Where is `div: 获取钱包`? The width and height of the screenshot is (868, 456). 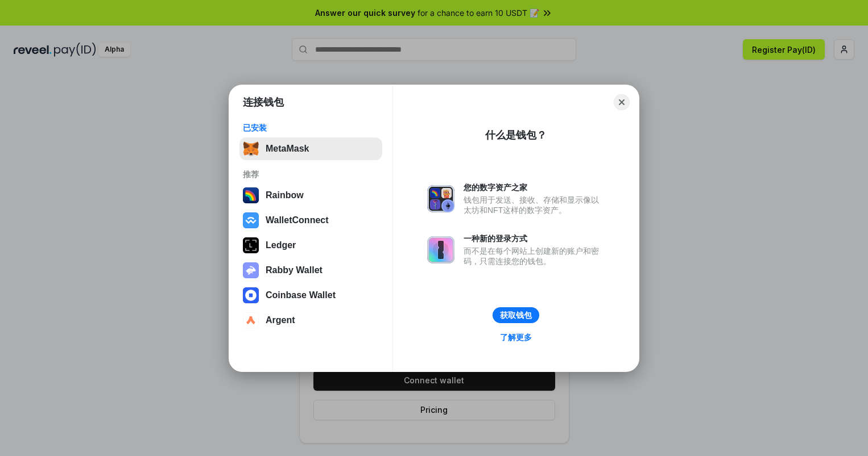
div: 获取钱包 is located at coordinates (516, 315).